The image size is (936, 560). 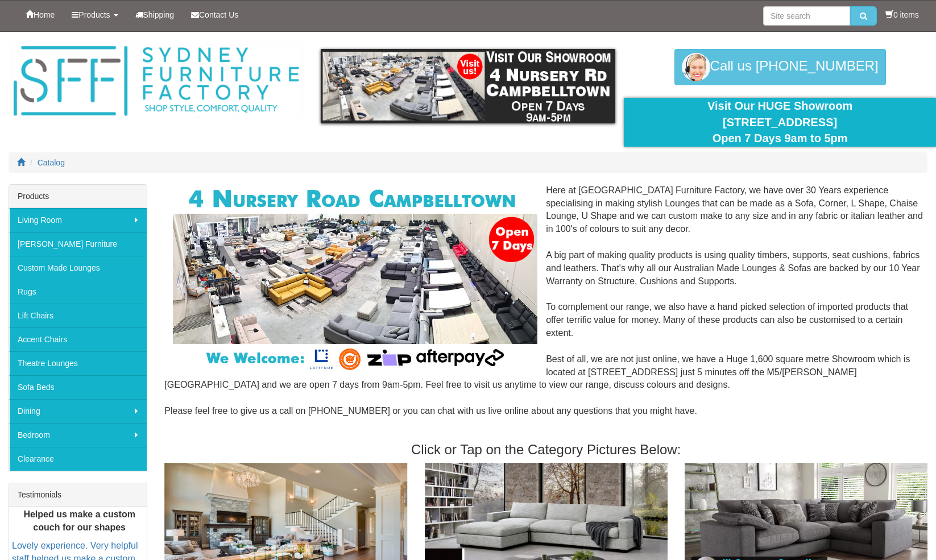 I want to click on a: Sofa Beds, so click(x=78, y=387).